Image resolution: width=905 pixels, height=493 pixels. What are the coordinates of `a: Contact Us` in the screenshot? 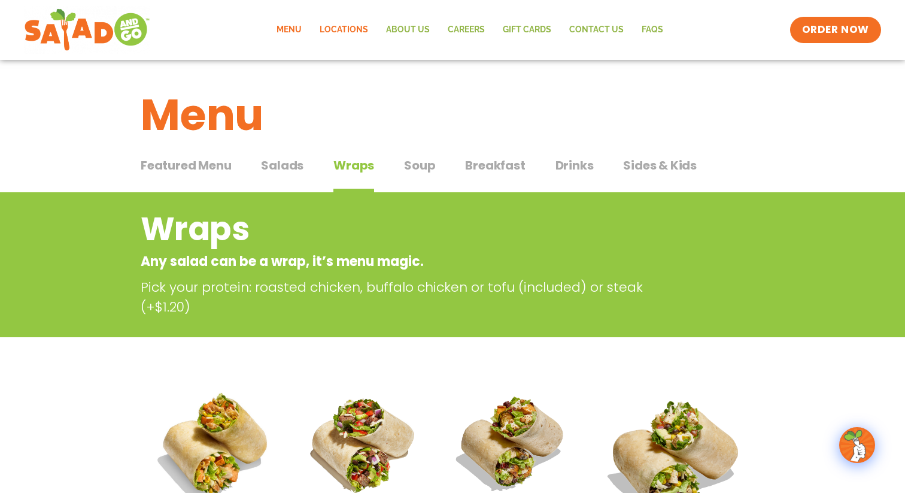 It's located at (596, 30).